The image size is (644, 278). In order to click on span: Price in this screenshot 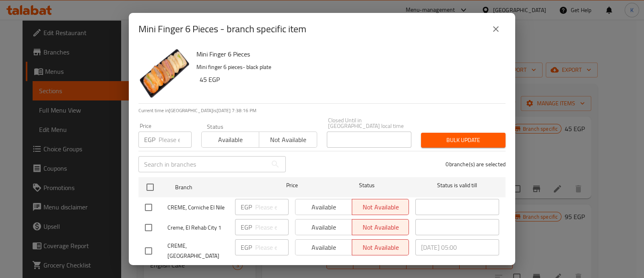, I will do `click(292, 185)`.